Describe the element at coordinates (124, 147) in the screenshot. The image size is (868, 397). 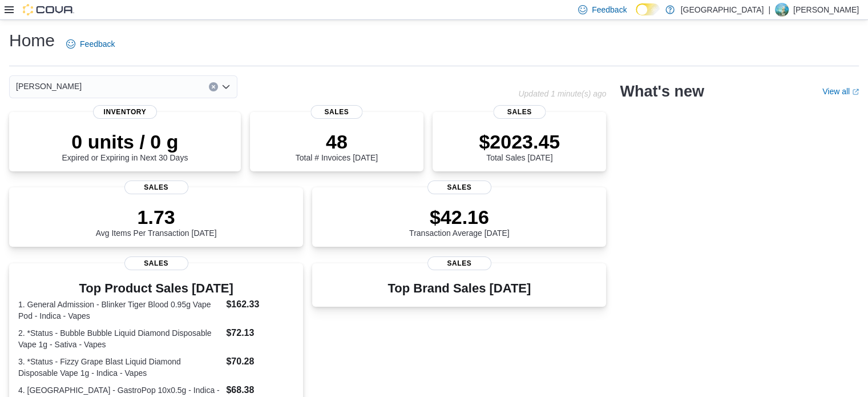
I see `div: Expired or Expiring in Next 30 Days` at that location.